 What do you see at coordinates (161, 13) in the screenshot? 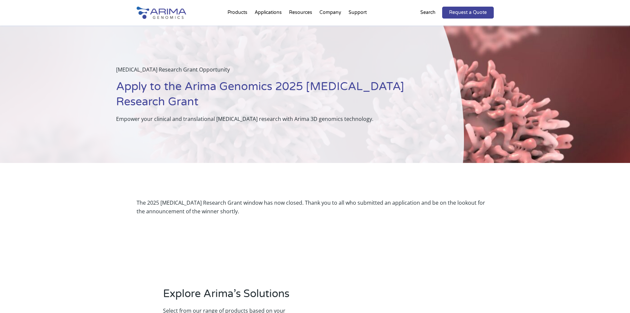
I see `img: Arima-Genomics-logo` at bounding box center [161, 13].